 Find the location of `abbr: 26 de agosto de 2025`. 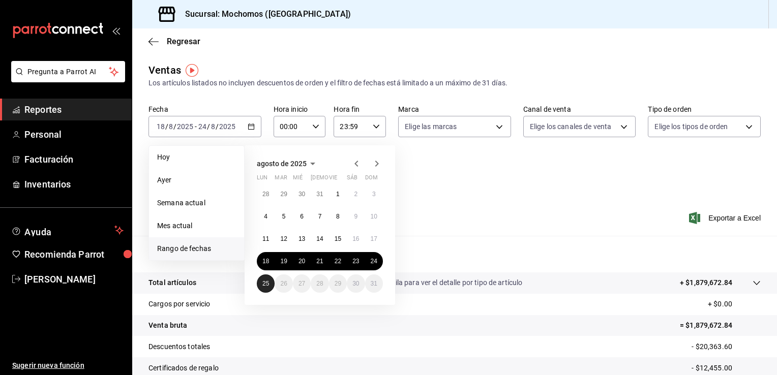

abbr: 26 de agosto de 2025 is located at coordinates (283, 284).